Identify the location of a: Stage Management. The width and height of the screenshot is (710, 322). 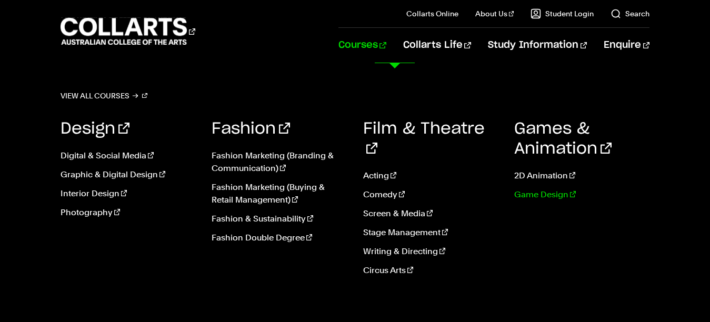
(430, 233).